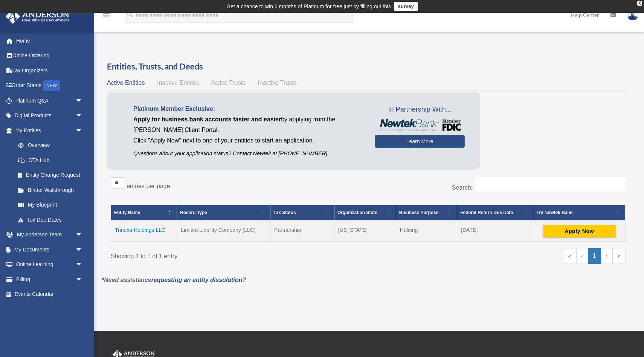 Image resolution: width=644 pixels, height=357 pixels. Describe the element at coordinates (487, 213) in the screenshot. I see `span: Federal Return Due Date` at that location.